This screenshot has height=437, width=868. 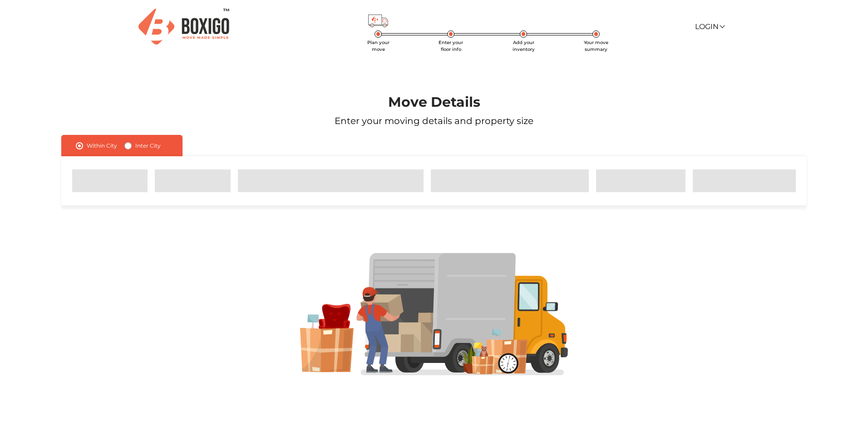 What do you see at coordinates (148, 146) in the screenshot?
I see `label: Inter City` at bounding box center [148, 146].